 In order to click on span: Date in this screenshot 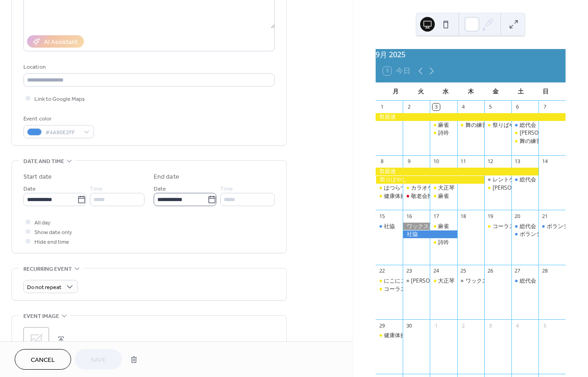, I will do `click(29, 189)`.